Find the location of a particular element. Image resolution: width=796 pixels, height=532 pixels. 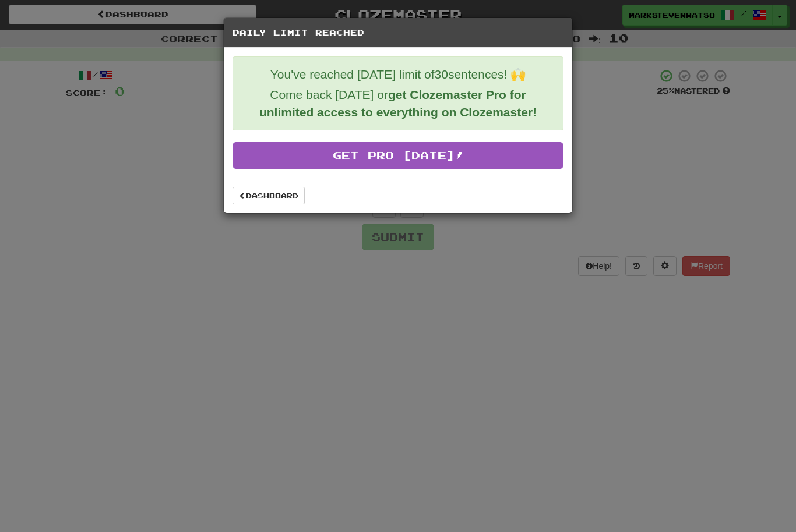

a: Dashboard is located at coordinates (269, 196).